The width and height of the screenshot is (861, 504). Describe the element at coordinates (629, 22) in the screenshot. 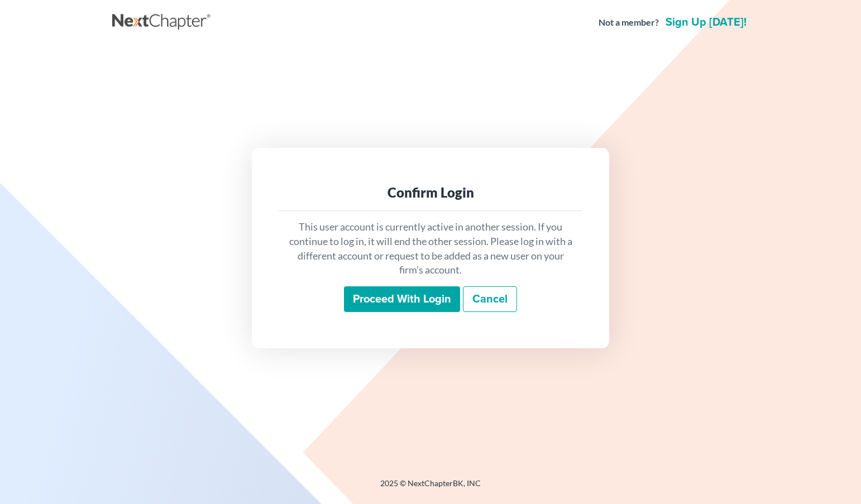

I see `strong: Not a member?` at that location.